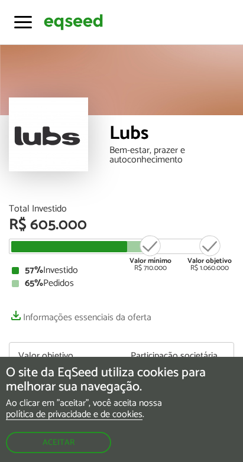  Describe the element at coordinates (121, 225) in the screenshot. I see `div: R$ 605.000` at that location.